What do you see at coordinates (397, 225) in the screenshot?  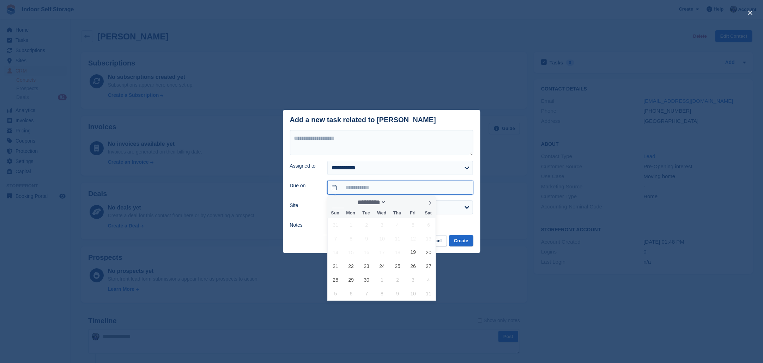 I see `span: September 4, 2025` at bounding box center [397, 225].